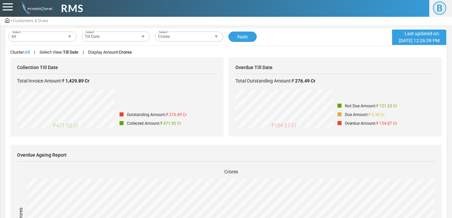 Image resolution: width=452 pixels, height=218 pixels. What do you see at coordinates (335, 81) in the screenshot?
I see `p: Total Outstanding Amount:` at bounding box center [335, 81].